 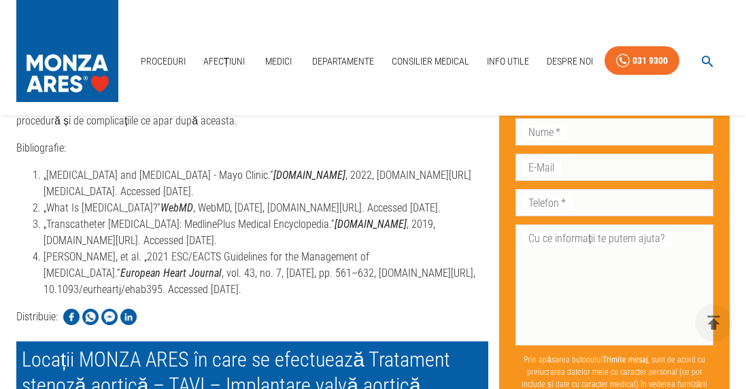 What do you see at coordinates (343, 61) in the screenshot?
I see `a: Departamente` at bounding box center [343, 61].